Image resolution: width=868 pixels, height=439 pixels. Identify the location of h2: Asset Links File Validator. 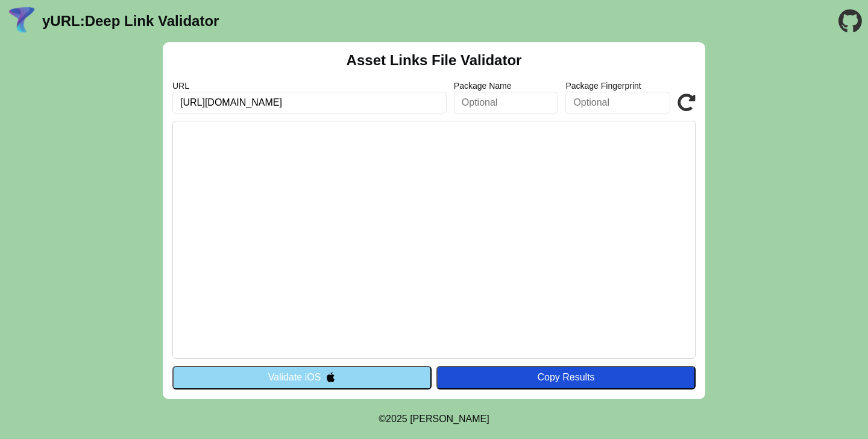
(434, 60).